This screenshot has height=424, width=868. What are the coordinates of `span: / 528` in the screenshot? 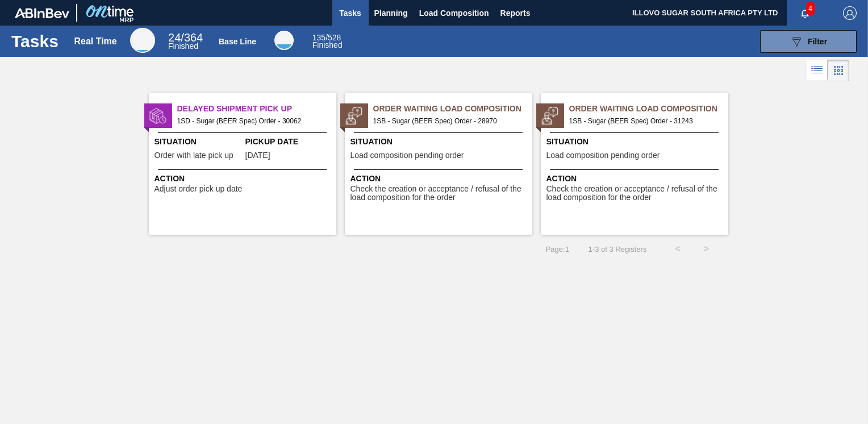 It's located at (327, 37).